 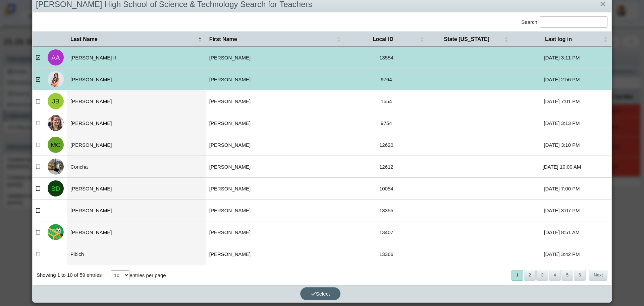 What do you see at coordinates (517, 275) in the screenshot?
I see `button: 1` at bounding box center [517, 275].